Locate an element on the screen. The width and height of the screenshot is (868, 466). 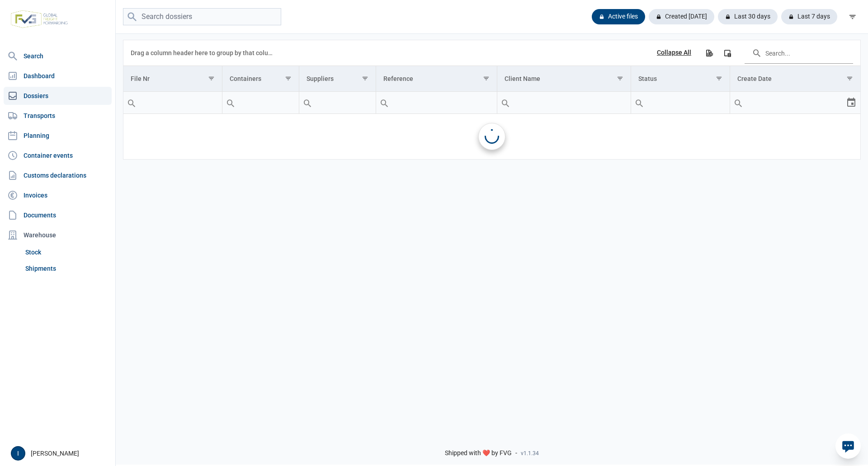
td: Column Containers is located at coordinates (261, 78).